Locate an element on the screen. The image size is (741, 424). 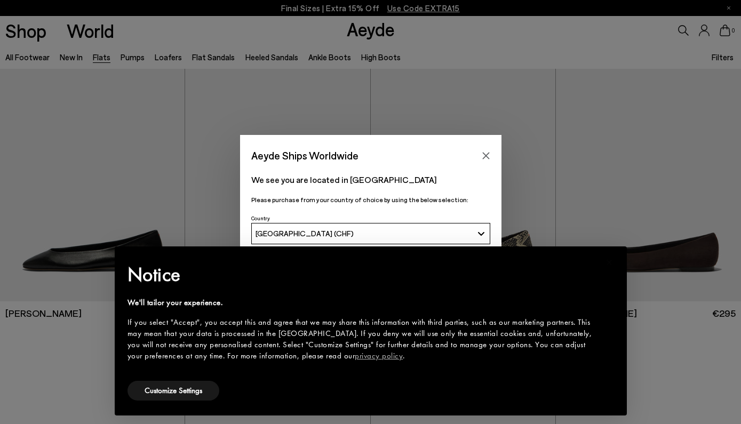
button: Customize Settings is located at coordinates (173, 391).